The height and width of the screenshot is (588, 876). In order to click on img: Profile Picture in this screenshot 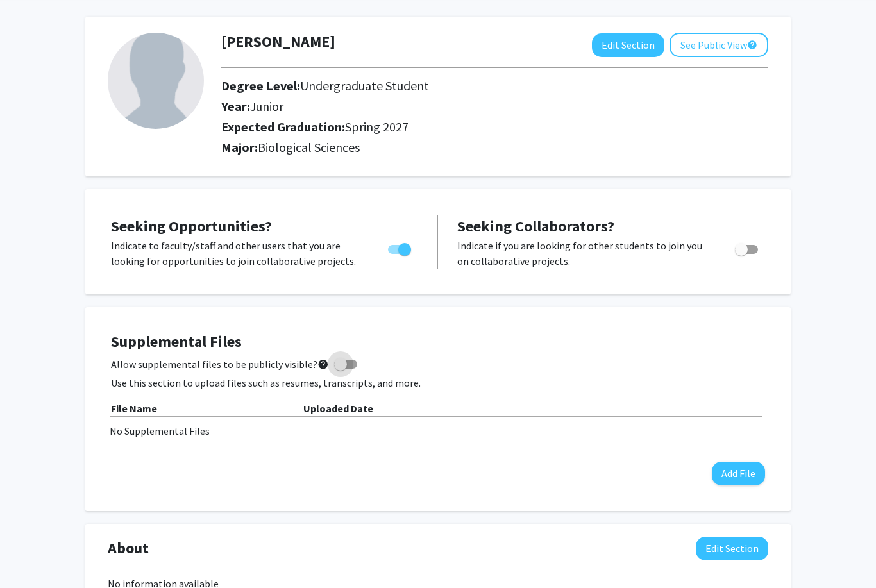, I will do `click(156, 81)`.